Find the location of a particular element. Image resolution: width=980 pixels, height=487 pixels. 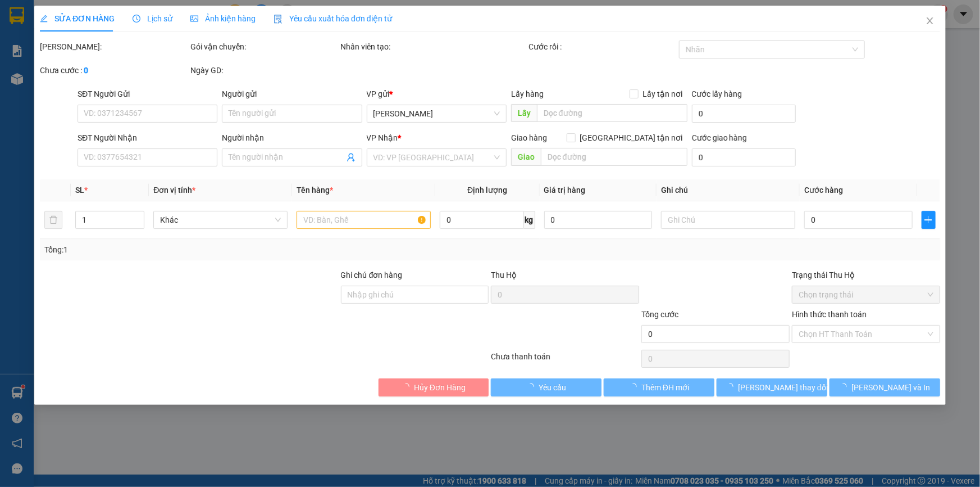

button: delete is located at coordinates (53, 220).